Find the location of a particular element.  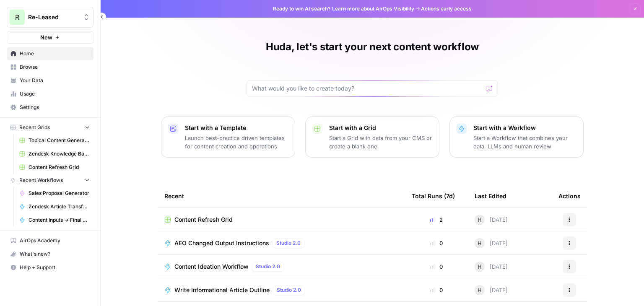

p: Start with a Grid is located at coordinates (380, 128).